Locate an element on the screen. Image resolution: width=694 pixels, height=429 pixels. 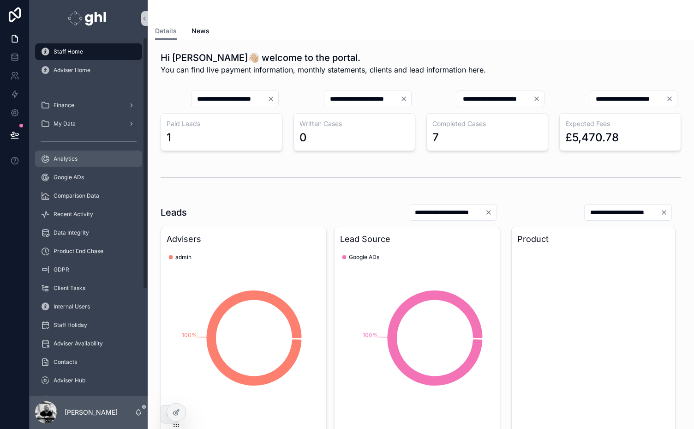
span: Finance is located at coordinates (64, 105).